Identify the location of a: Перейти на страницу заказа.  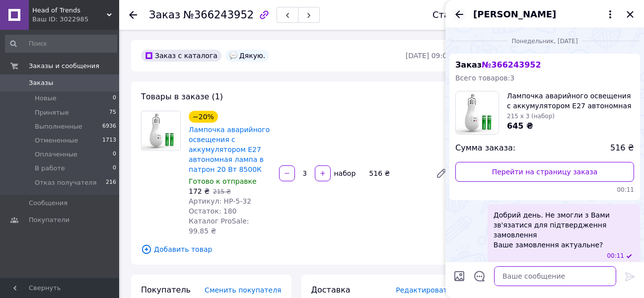
(545, 172).